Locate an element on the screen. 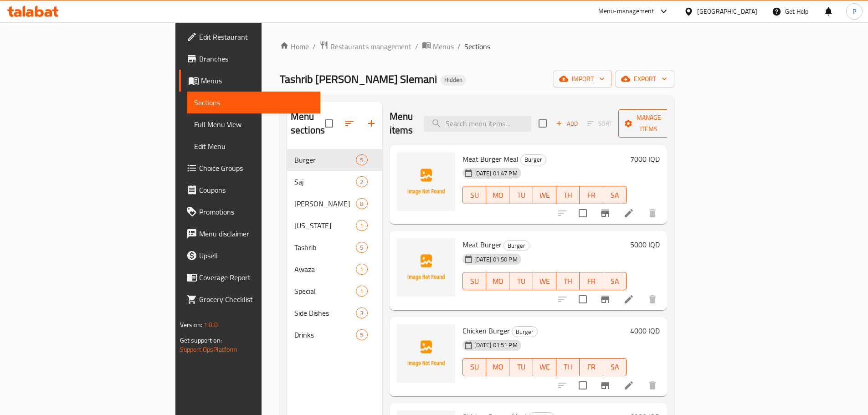 Image resolution: width=868 pixels, height=415 pixels. span: Menu disclaimer is located at coordinates (256, 233).